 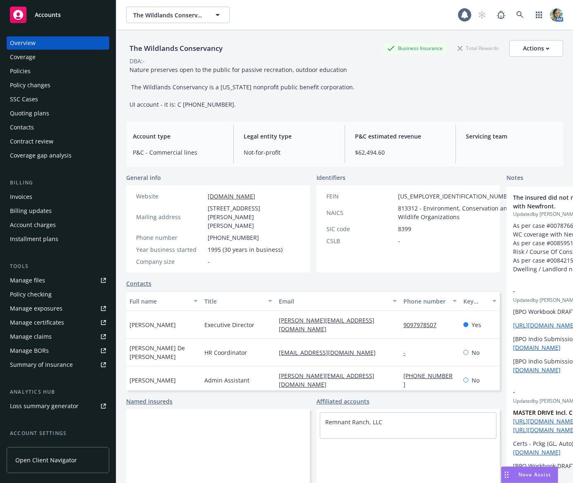 What do you see at coordinates (27, 280) in the screenshot?
I see `div: Manage files` at bounding box center [27, 280].